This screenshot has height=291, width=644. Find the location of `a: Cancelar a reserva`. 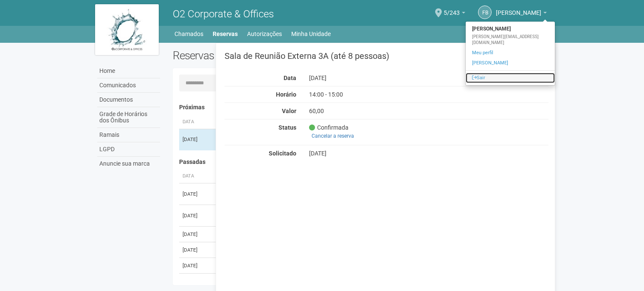

a: Cancelar a reserva is located at coordinates (332, 136).